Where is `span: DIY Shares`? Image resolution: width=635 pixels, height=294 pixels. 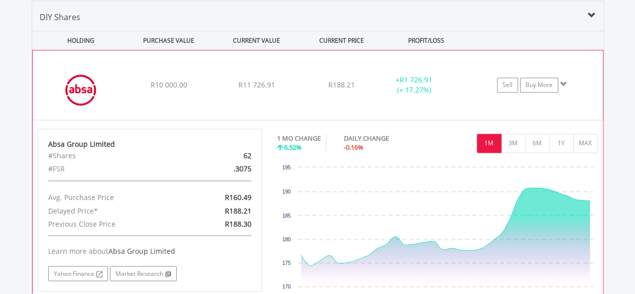
span: DIY Shares is located at coordinates (60, 17).